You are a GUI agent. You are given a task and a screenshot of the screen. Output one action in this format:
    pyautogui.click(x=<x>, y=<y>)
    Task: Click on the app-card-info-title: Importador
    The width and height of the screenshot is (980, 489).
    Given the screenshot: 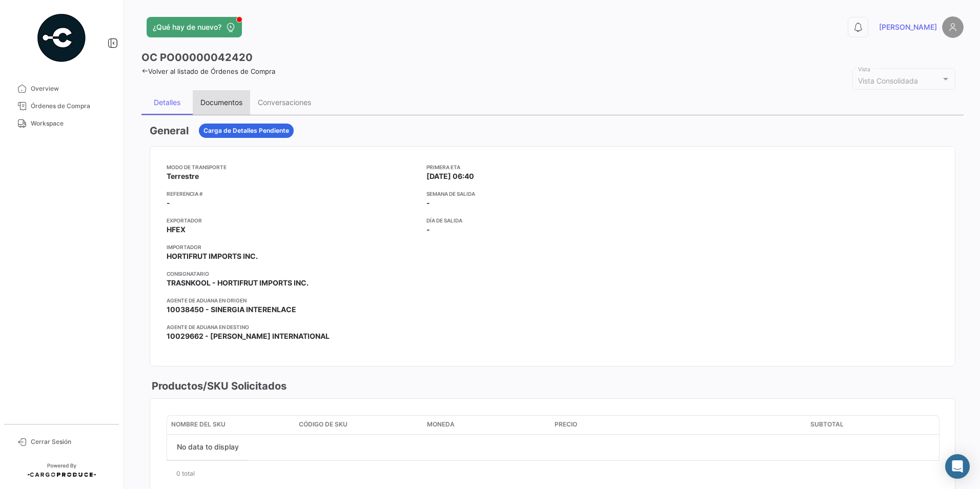 What is the action you would take?
    pyautogui.click(x=292, y=247)
    